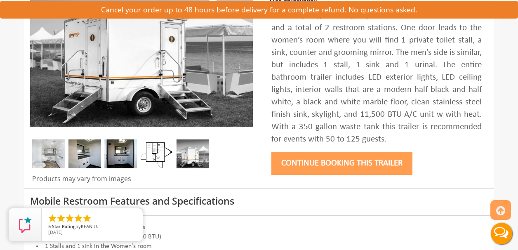  I want to click on span: 5, so click(50, 226).